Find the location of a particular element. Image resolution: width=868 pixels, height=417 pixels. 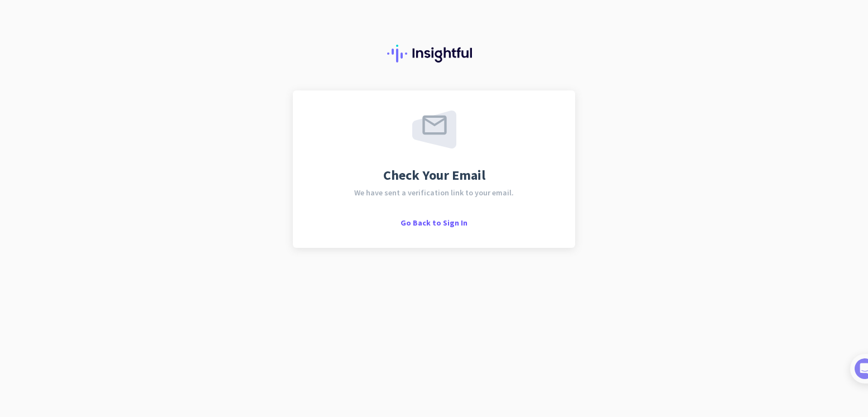

span: We have sent a verification link to your email. is located at coordinates (434, 193).